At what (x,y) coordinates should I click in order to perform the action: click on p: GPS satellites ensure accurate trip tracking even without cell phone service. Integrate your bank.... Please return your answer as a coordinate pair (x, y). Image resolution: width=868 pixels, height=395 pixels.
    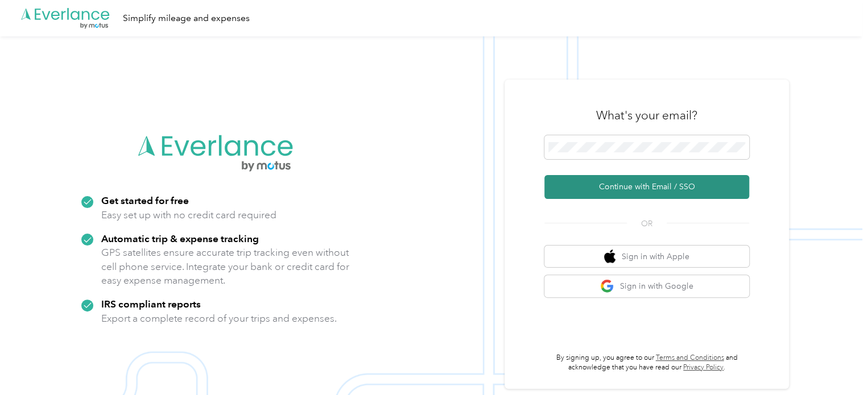
    Looking at the image, I should click on (225, 266).